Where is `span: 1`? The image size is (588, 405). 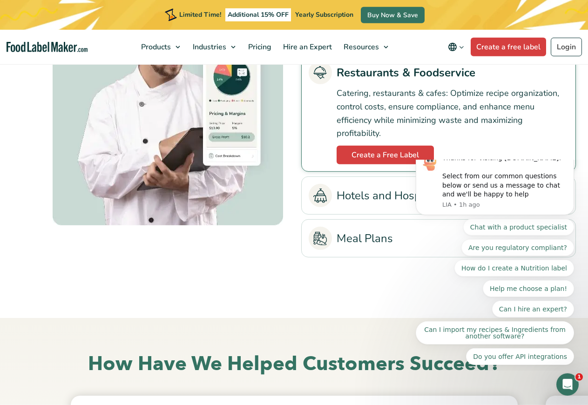 span: 1 is located at coordinates (579, 377).